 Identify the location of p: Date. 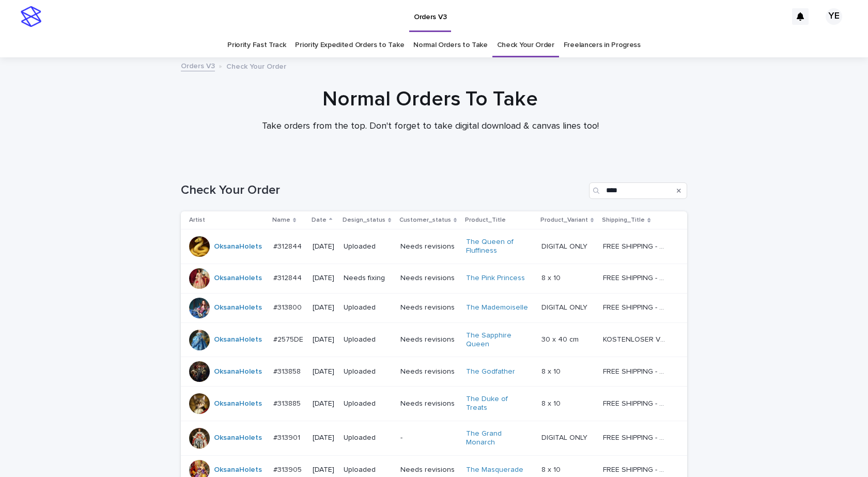
(319, 220).